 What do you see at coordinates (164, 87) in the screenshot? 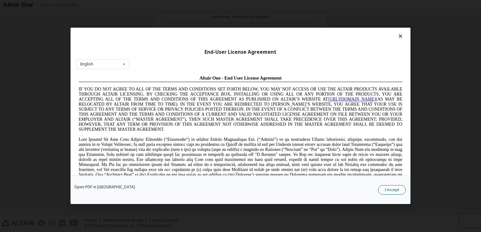
I see `span: Lore Ipsumd Sit Ame Cons Adipisc Elitseddo (“Eiusmodte”) in utlabor Etdolo Magnaaliqua Eni. (“Adm...` at bounding box center [164, 87].